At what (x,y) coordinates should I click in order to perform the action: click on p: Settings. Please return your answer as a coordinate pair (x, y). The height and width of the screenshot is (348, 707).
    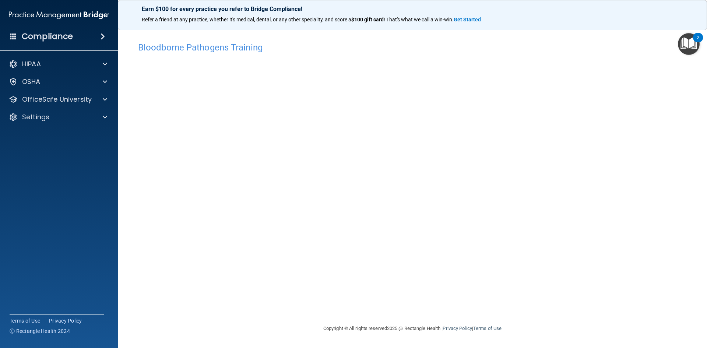
    Looking at the image, I should click on (36, 117).